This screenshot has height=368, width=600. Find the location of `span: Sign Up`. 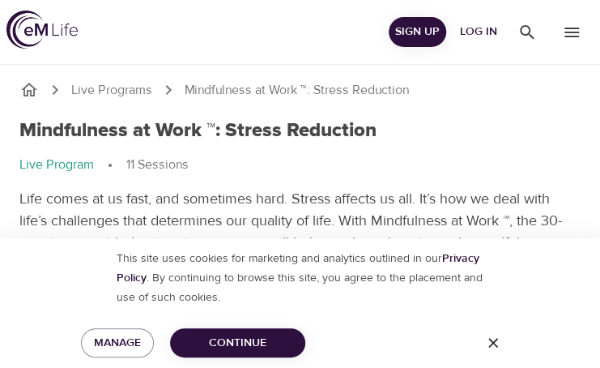

span: Sign Up is located at coordinates (417, 32).